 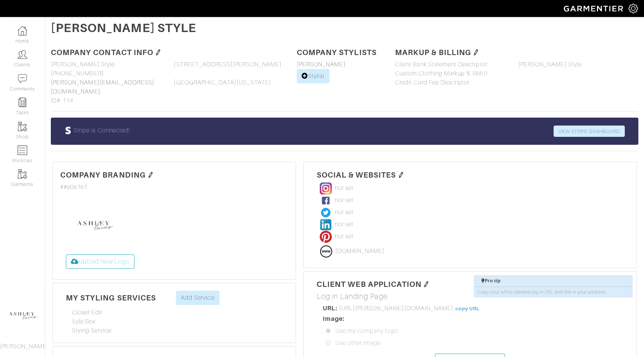 What do you see at coordinates (102, 52) in the screenshot?
I see `span: Company Contact Info` at bounding box center [102, 52].